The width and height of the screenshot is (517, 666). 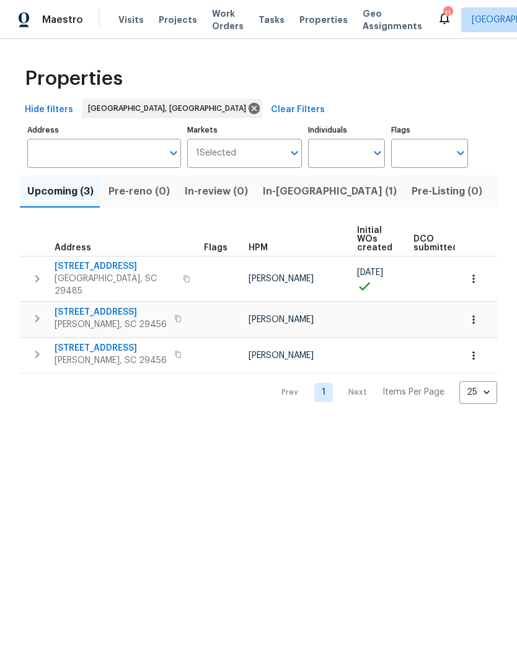 I want to click on span: Projects, so click(x=178, y=20).